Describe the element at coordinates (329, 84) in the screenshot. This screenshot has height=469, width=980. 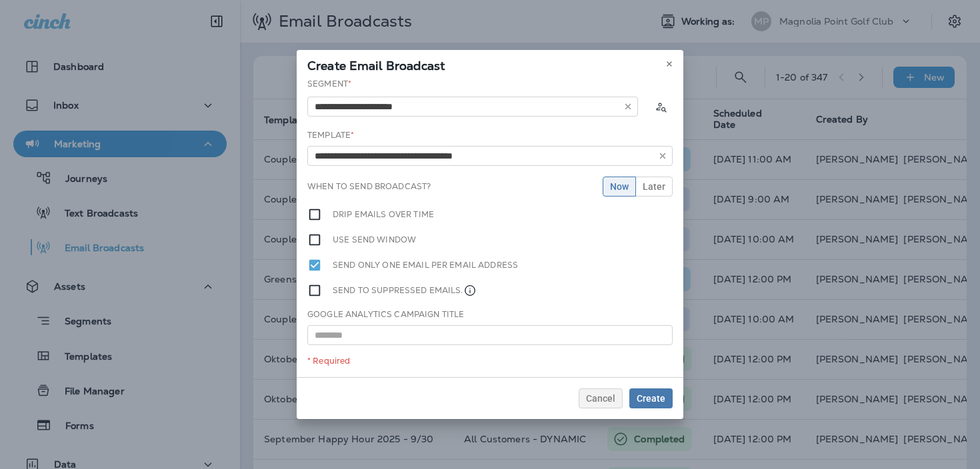
I see `label: Segment` at that location.